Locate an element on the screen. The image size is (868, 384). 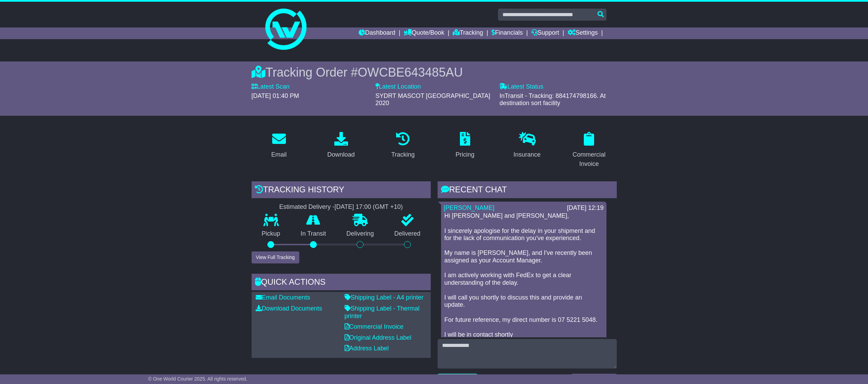
a: Support is located at coordinates (545, 33).